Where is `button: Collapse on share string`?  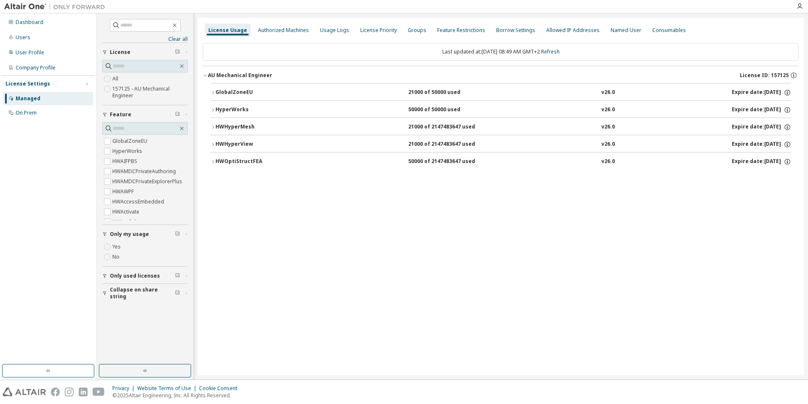 button: Collapse on share string is located at coordinates (145, 293).